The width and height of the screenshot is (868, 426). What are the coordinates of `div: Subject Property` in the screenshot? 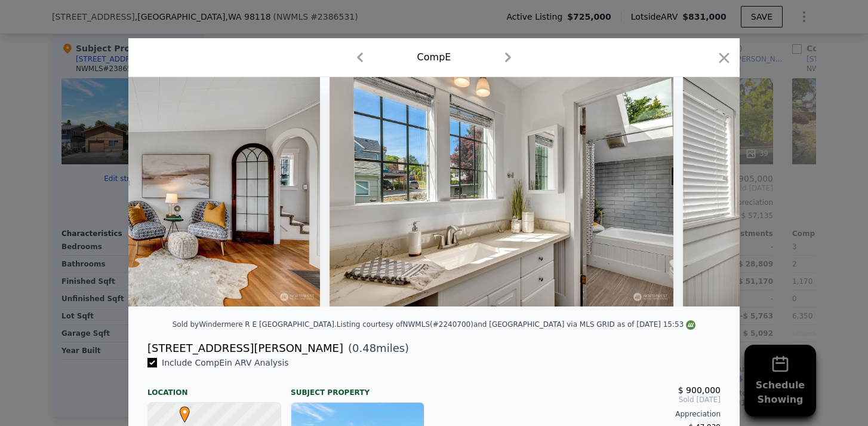 It's located at (358, 388).